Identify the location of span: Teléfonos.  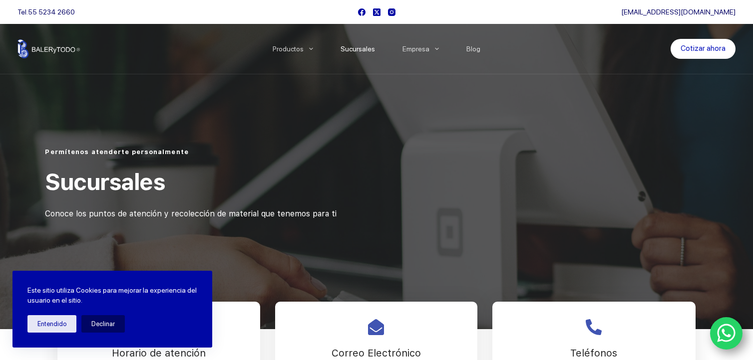
(594, 353).